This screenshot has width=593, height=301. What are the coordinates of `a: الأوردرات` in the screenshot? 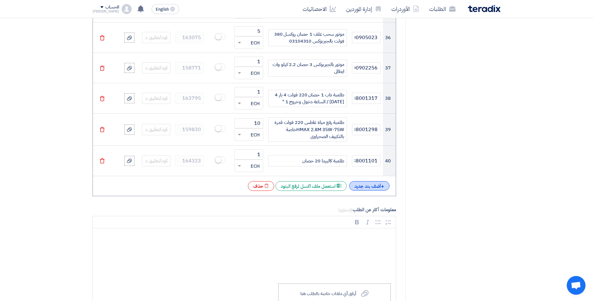 It's located at (405, 9).